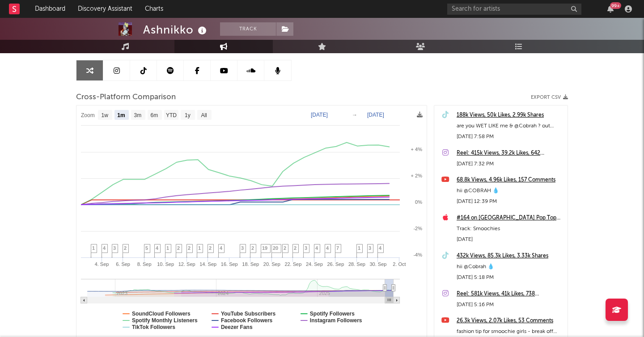  Describe the element at coordinates (510, 115) in the screenshot. I see `a: 188k Views, 50k Likes, 2.99k Shares` at that location.